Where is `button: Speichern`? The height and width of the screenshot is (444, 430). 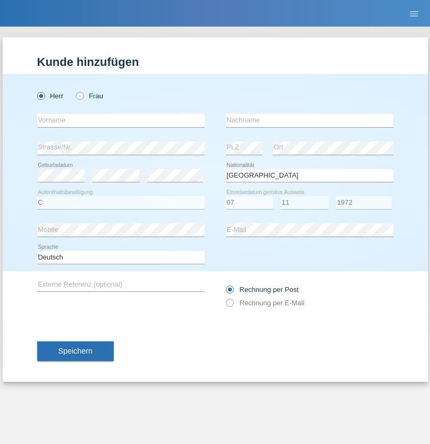 button: Speichern is located at coordinates (75, 351).